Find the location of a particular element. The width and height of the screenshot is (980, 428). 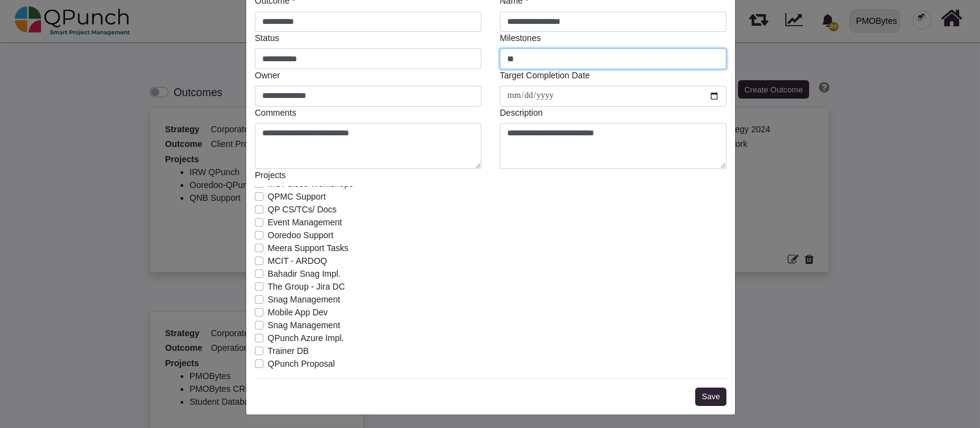

span: QPunch Azure Impl. is located at coordinates (306, 338).